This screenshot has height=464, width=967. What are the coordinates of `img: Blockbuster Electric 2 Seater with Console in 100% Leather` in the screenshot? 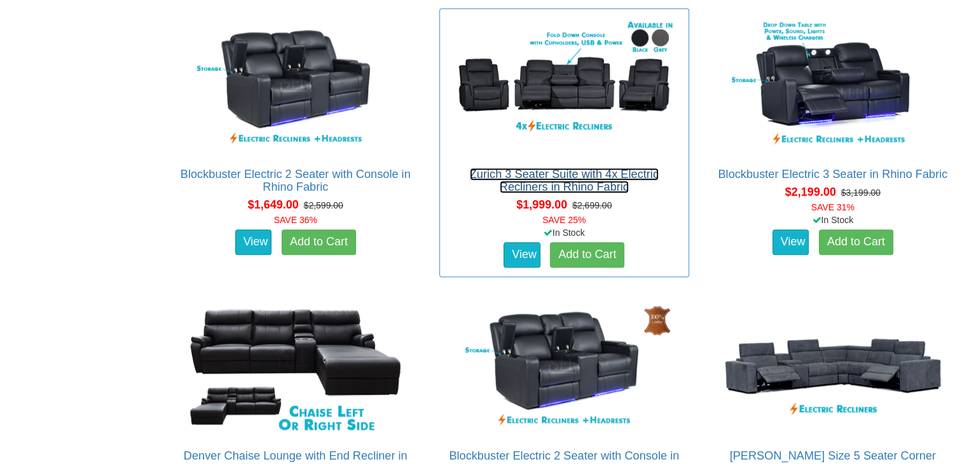 It's located at (564, 367).